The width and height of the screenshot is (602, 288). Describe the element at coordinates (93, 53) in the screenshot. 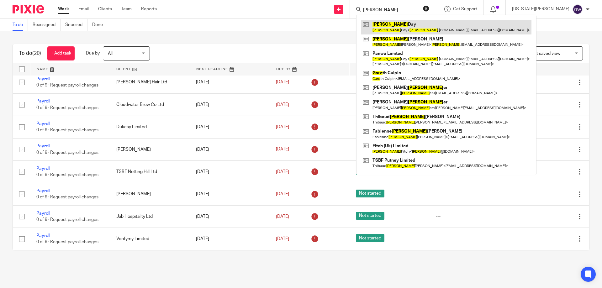

I see `p: Due by` at that location.